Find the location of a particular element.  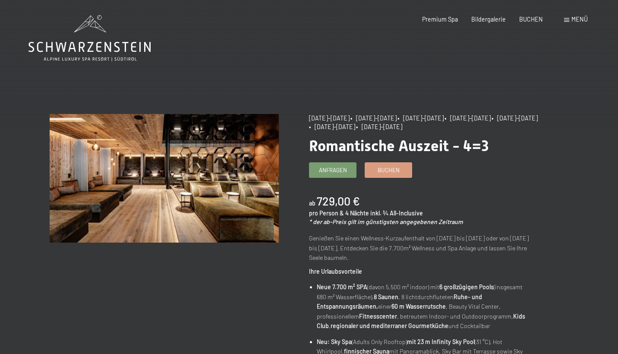

strong: mit 23 m Infinity Sky Pool is located at coordinates (441, 342).